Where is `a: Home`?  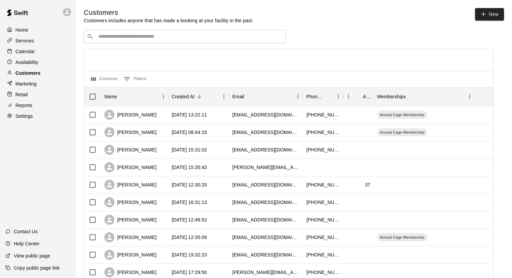
a: Home is located at coordinates (38, 30).